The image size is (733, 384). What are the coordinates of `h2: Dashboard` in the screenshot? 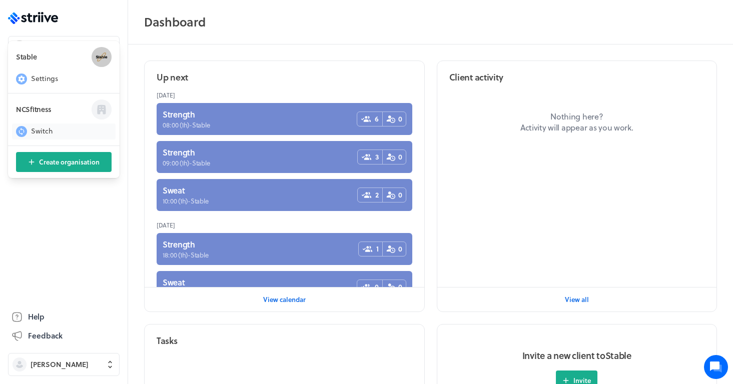 It's located at (430, 22).